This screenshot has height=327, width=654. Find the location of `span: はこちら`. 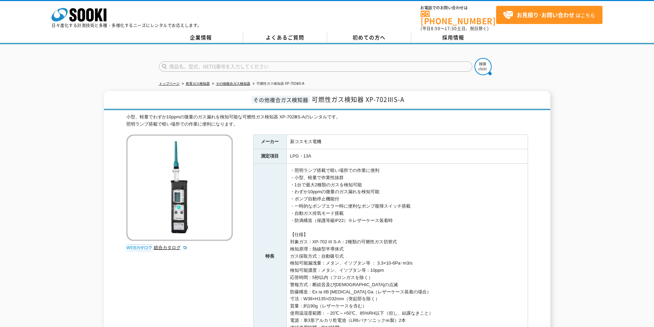

span: はこちら is located at coordinates (549, 15).